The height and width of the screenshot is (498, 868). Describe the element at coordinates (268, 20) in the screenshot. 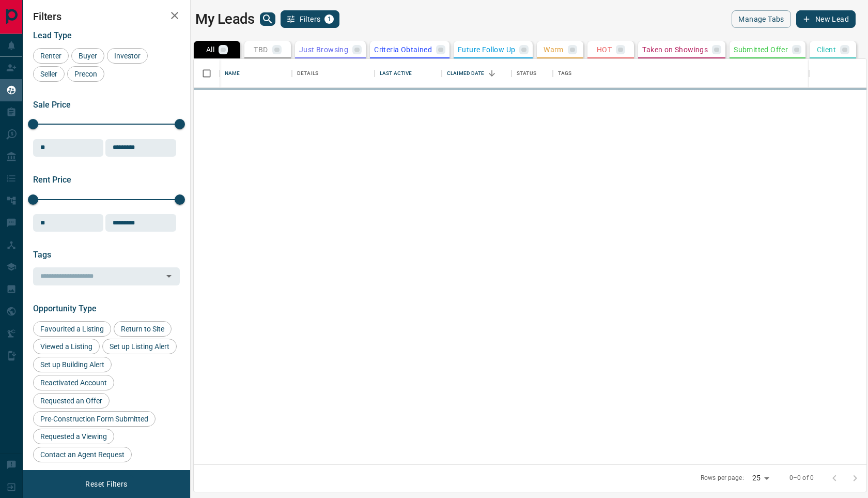

I see `button: search button` at that location.